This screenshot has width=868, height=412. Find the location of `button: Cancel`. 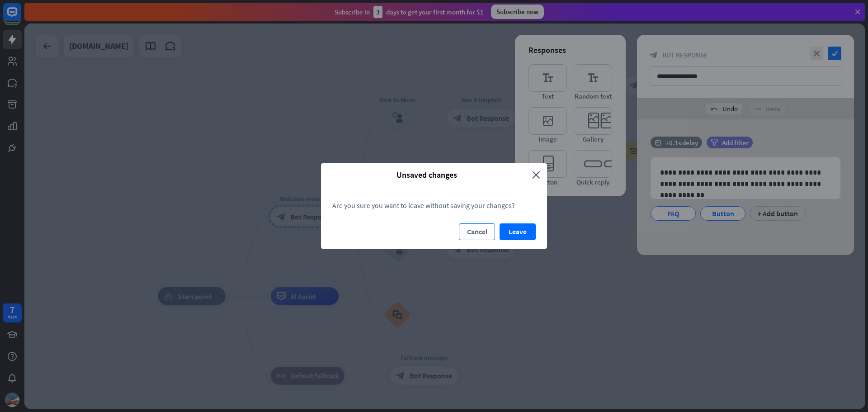

button: Cancel is located at coordinates (477, 232).